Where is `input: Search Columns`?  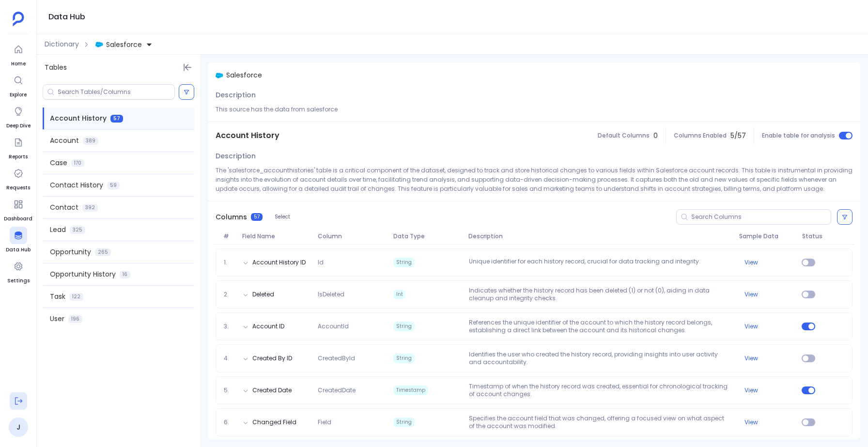
input: Search Columns is located at coordinates (761, 217).